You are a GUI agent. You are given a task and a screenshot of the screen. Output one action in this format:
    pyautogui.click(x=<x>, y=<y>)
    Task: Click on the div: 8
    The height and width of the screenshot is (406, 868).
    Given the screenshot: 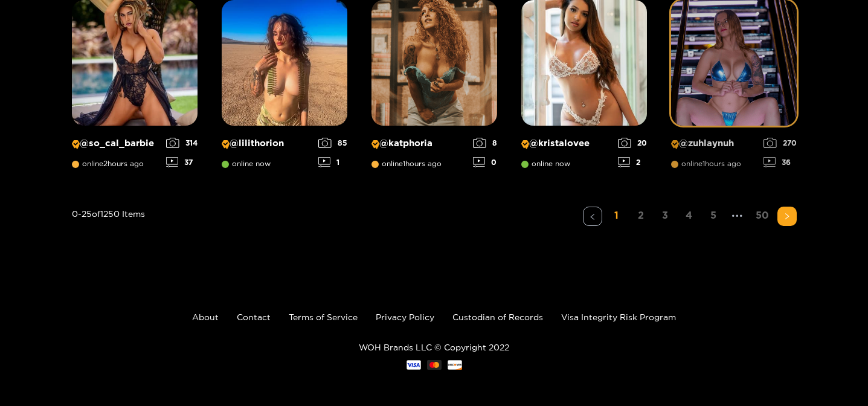 What is the action you would take?
    pyautogui.click(x=485, y=143)
    